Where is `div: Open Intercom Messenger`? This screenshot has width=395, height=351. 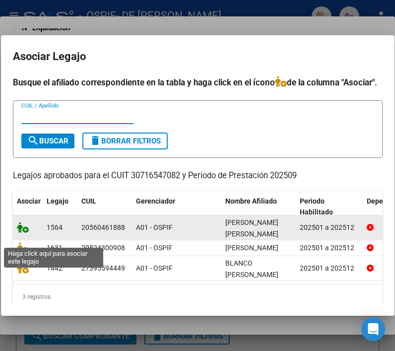
div: Open Intercom Messenger is located at coordinates (373, 329).